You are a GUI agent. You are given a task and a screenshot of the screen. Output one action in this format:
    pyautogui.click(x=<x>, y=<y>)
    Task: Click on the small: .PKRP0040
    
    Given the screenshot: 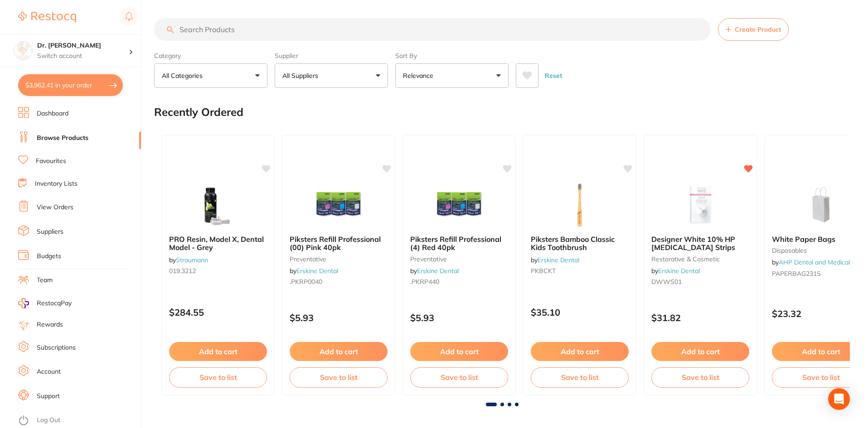 What is the action you would take?
    pyautogui.click(x=338, y=282)
    